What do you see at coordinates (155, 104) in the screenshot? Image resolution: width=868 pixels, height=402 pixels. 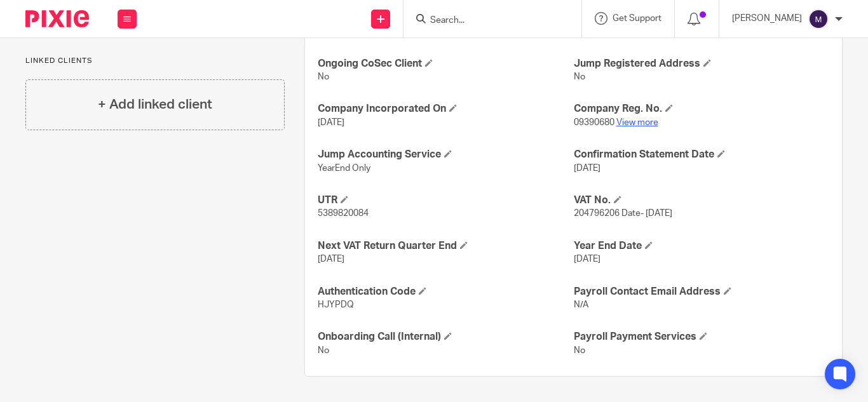 I see `h4: + Add linked client` at bounding box center [155, 104].